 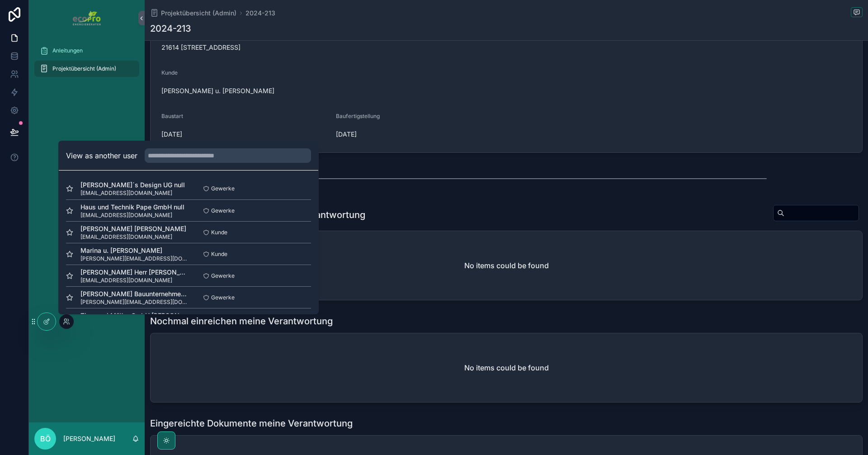 What do you see at coordinates (87, 18) in the screenshot?
I see `img: App logo` at bounding box center [87, 18].